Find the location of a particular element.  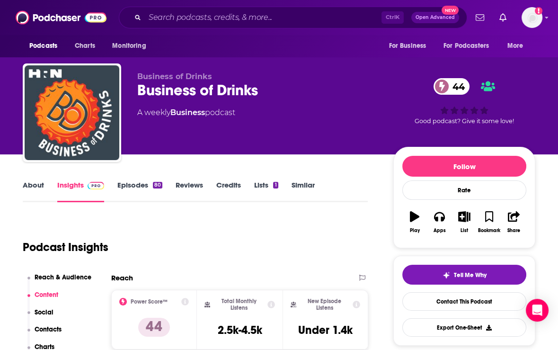

a: Similar is located at coordinates (303, 191).